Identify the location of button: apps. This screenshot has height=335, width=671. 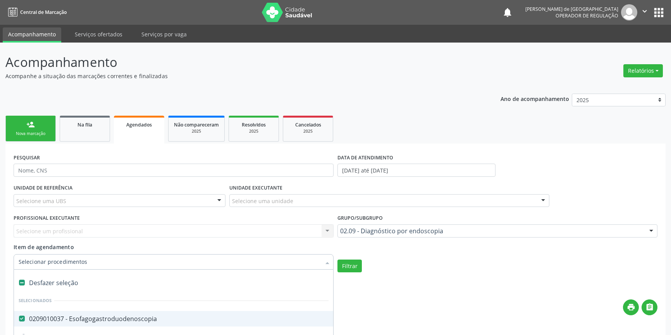
(658, 12).